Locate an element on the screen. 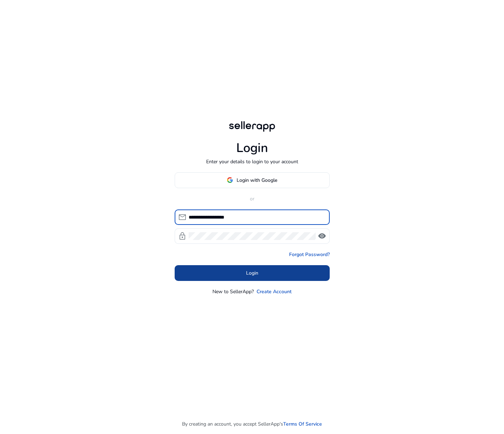  p: New to SellerApp? is located at coordinates (233, 291).